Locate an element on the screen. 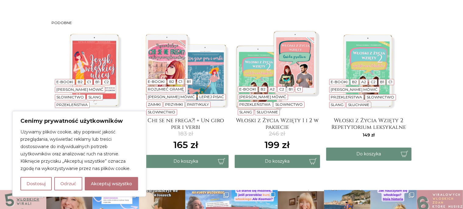 The width and height of the screenshot is (463, 209). p: Cenimy prywatność użytkowników is located at coordinates (79, 121).